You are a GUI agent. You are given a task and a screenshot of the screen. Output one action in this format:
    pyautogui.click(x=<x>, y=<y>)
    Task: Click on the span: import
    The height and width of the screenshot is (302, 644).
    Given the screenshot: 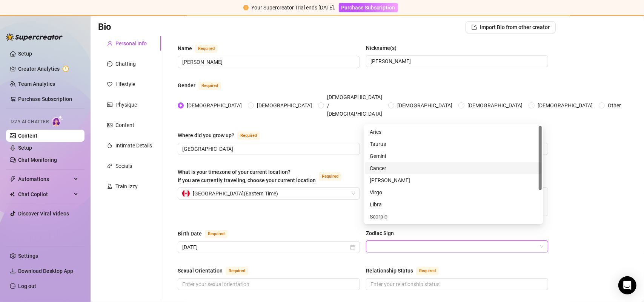 What is the action you would take?
    pyautogui.click(x=475, y=27)
    